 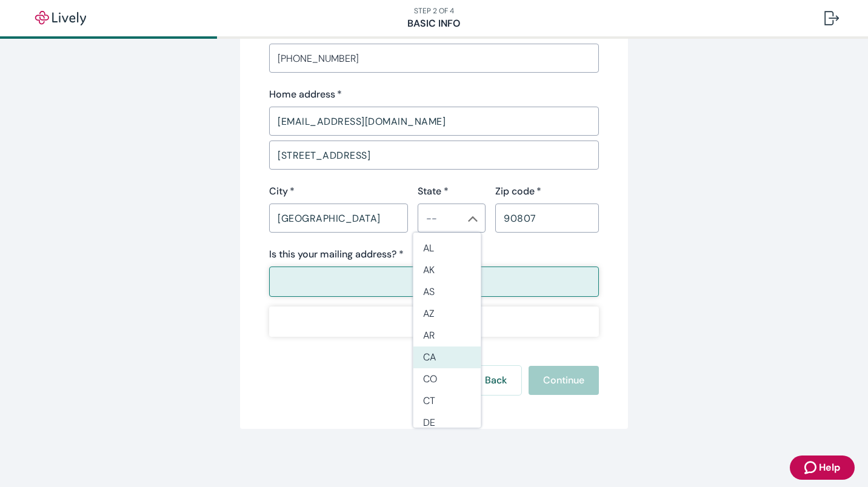 What do you see at coordinates (496, 380) in the screenshot?
I see `button: Back` at bounding box center [496, 380].